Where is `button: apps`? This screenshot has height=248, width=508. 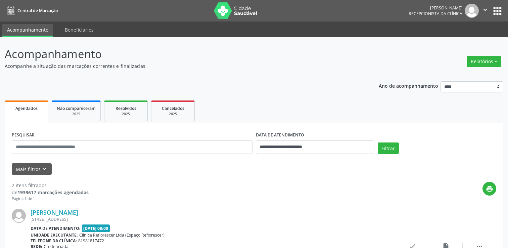
button: apps is located at coordinates (497, 11).